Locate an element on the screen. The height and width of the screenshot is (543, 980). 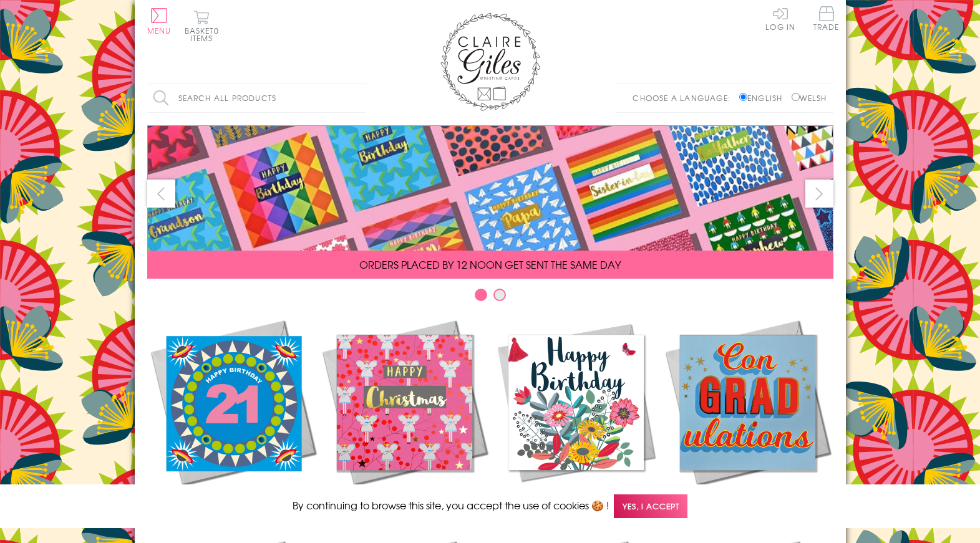
span: ORDERS PLACED BY 12 NOON GET SENT THE SAME DAY is located at coordinates (490, 265).